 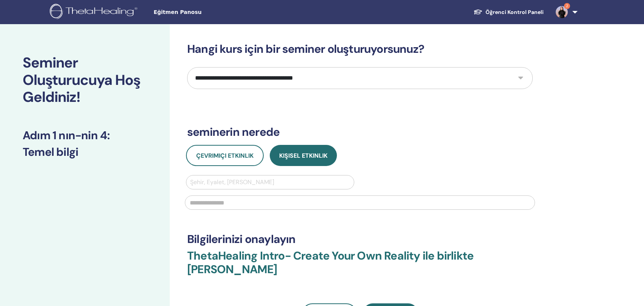 I want to click on h3: seminerin nerede, so click(x=360, y=132).